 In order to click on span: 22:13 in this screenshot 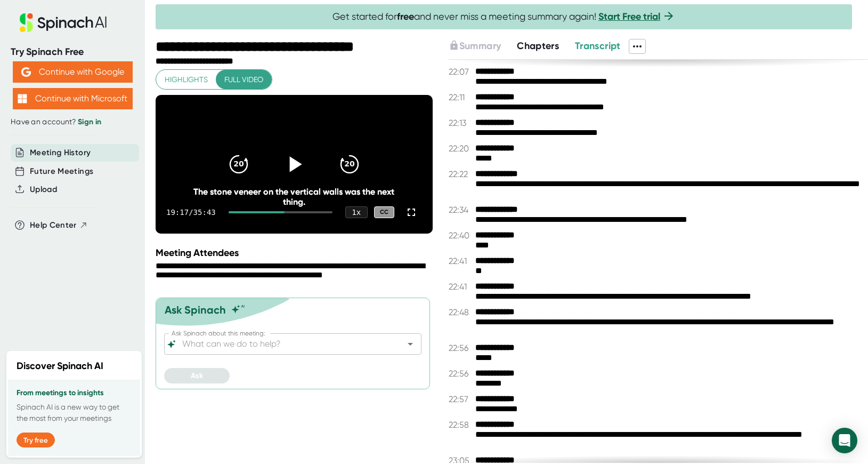, I will do `click(460, 123)`.